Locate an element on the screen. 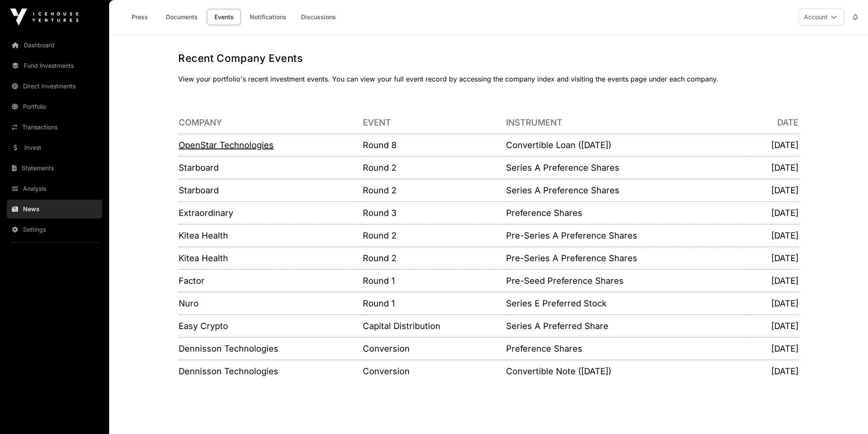  a: Analysis is located at coordinates (55, 189).